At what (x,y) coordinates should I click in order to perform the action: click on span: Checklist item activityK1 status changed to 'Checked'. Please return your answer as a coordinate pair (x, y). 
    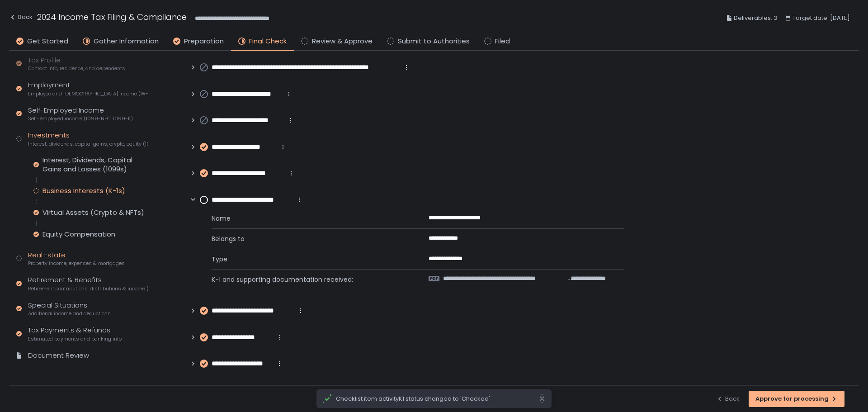
    Looking at the image, I should click on (437, 399).